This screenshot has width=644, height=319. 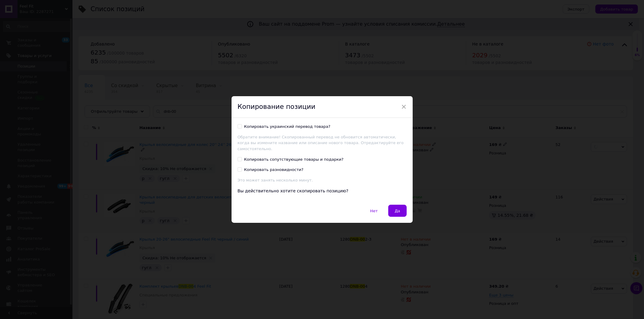 I want to click on button: Да, so click(x=397, y=211).